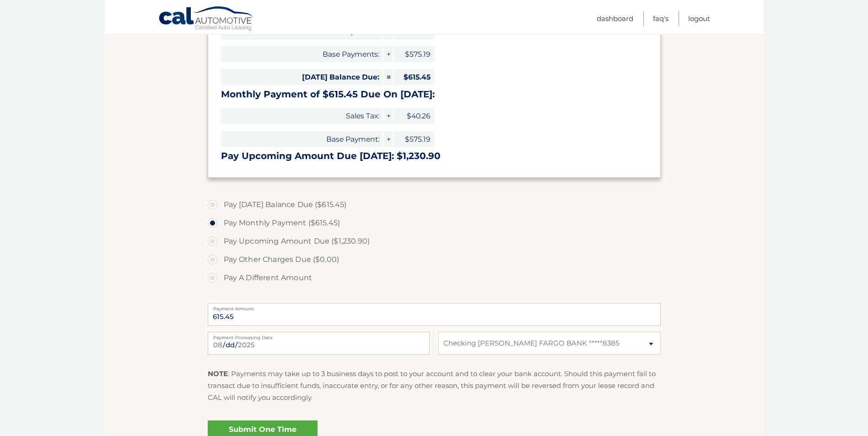 Image resolution: width=868 pixels, height=436 pixels. What do you see at coordinates (434, 278) in the screenshot?
I see `label: Pay A Different Amount` at bounding box center [434, 278].